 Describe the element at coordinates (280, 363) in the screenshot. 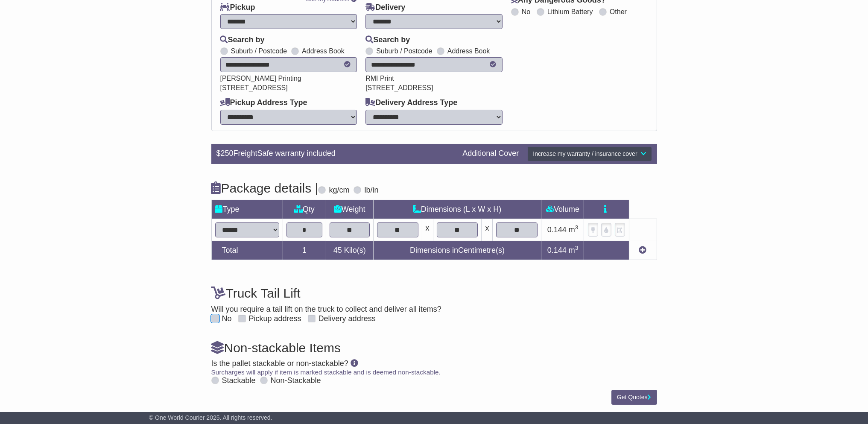

I see `span: Is the pallet stackable or non-stackable?` at that location.